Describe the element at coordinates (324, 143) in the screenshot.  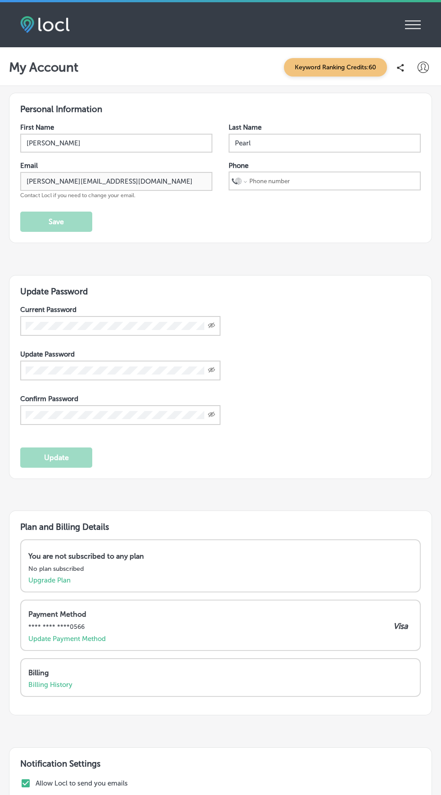
I see `input: Enter Last Name` at that location.